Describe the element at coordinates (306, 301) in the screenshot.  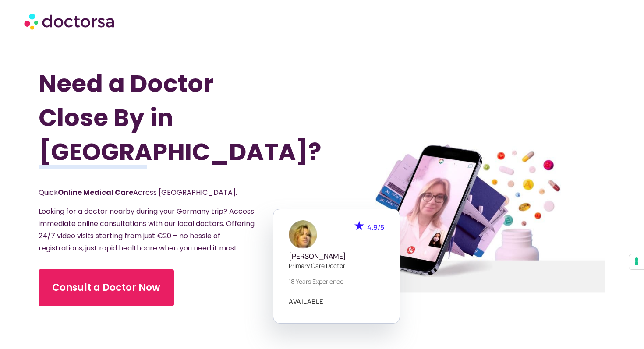
I see `span: AVAILABLE` at that location.